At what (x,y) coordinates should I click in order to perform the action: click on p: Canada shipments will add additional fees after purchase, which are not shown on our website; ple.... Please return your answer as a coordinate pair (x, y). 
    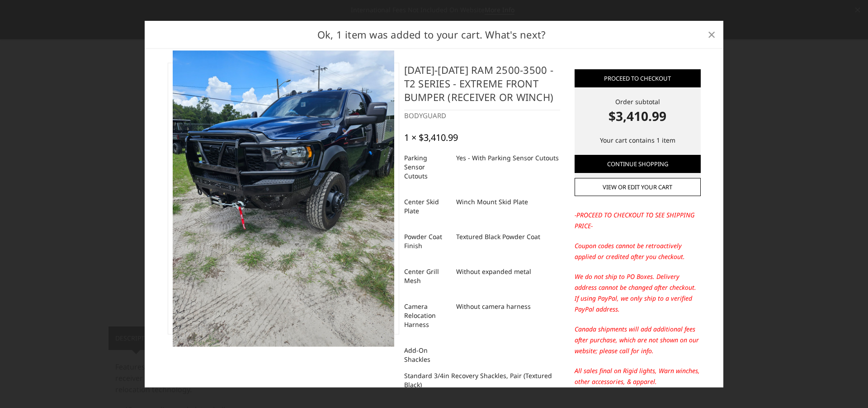
    Looking at the image, I should click on (638, 340).